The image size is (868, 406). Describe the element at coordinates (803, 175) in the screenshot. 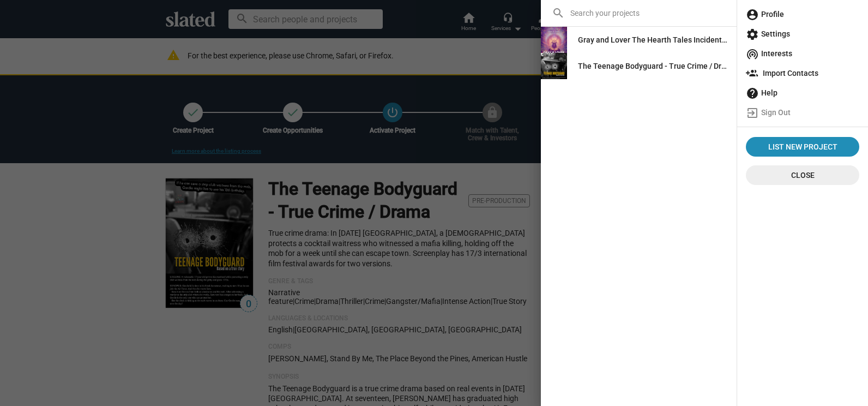

I see `button: Close` at that location.